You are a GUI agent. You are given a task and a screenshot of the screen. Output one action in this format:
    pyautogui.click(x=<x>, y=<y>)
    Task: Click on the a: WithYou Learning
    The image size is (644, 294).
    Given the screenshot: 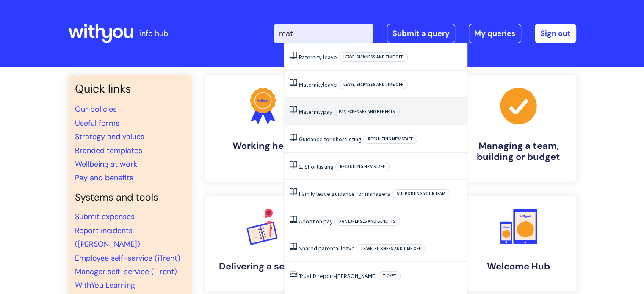 What is the action you would take?
    pyautogui.click(x=105, y=285)
    